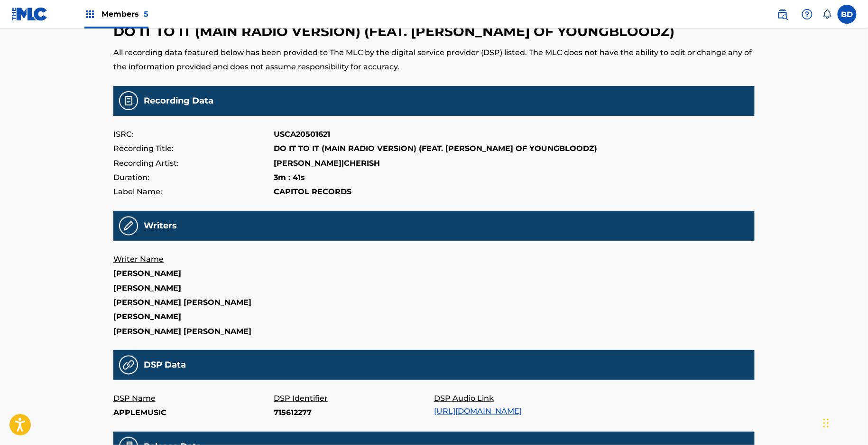  What do you see at coordinates (129, 101) in the screenshot?
I see `img: Recording Data` at bounding box center [129, 101].